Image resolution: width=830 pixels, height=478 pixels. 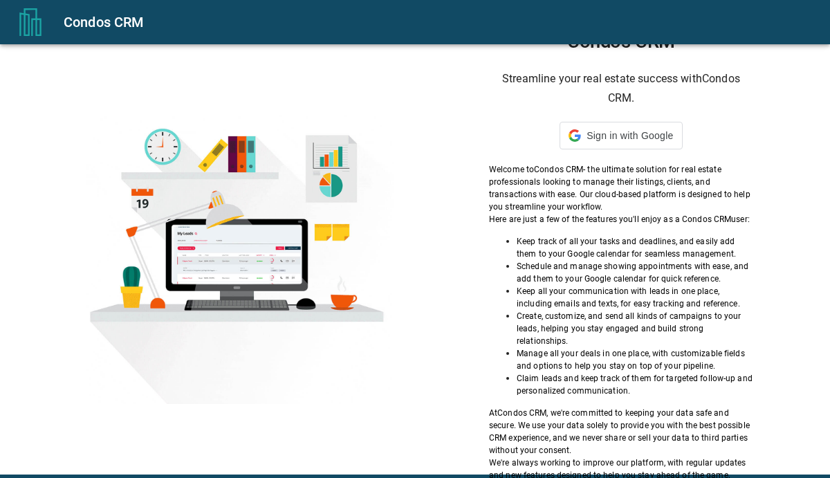 What do you see at coordinates (629, 136) in the screenshot?
I see `span: Sign in with Google` at bounding box center [629, 136].